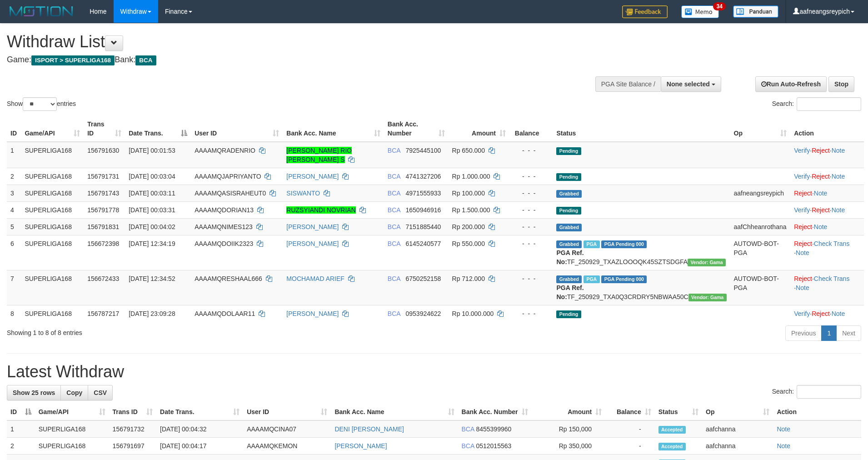 Image resolution: width=868 pixels, height=460 pixels. Describe the element at coordinates (842, 84) in the screenshot. I see `a: Stop` at that location.